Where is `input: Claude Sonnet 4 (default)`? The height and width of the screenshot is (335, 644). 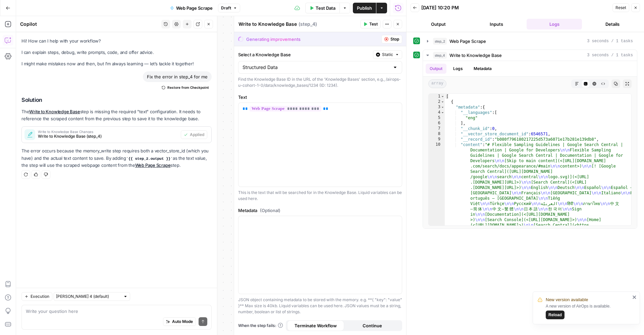 input: Claude Sonnet 4 (default) is located at coordinates (88, 296).